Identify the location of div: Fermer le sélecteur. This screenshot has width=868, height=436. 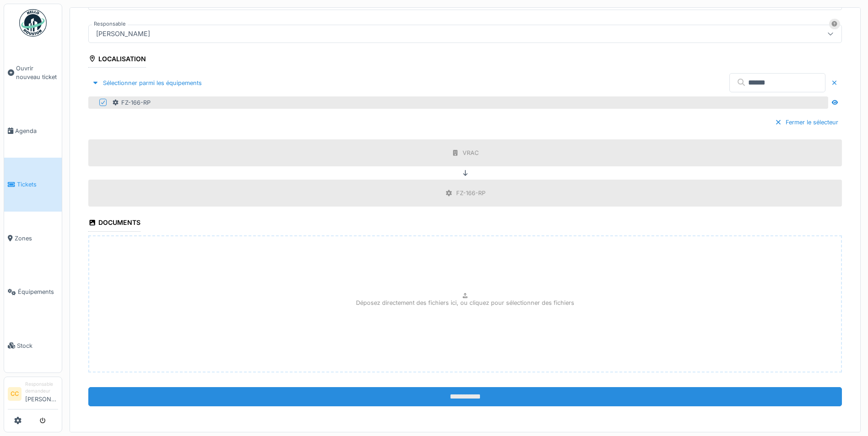
(806, 122).